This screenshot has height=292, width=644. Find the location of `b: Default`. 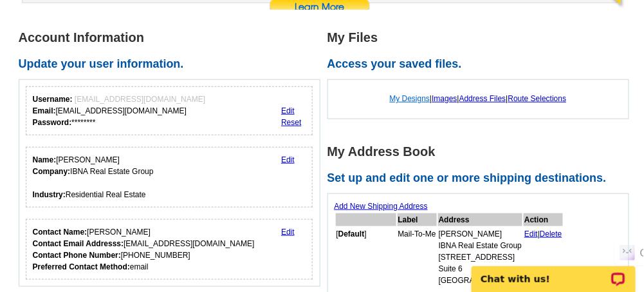

b: Default is located at coordinates (351, 234).